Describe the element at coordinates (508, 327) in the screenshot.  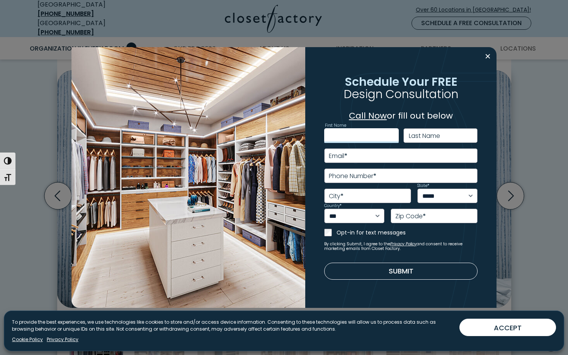
I see `button: ACCEPT` at that location.